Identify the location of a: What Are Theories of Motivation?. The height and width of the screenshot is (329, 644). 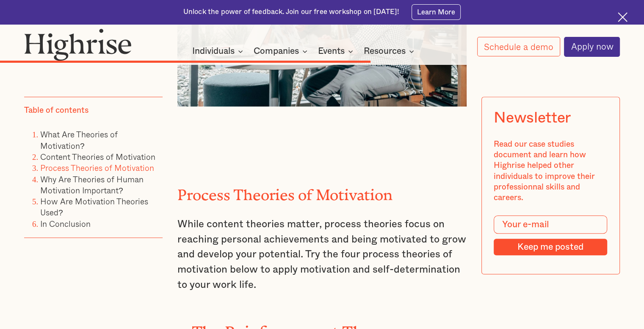
(79, 139).